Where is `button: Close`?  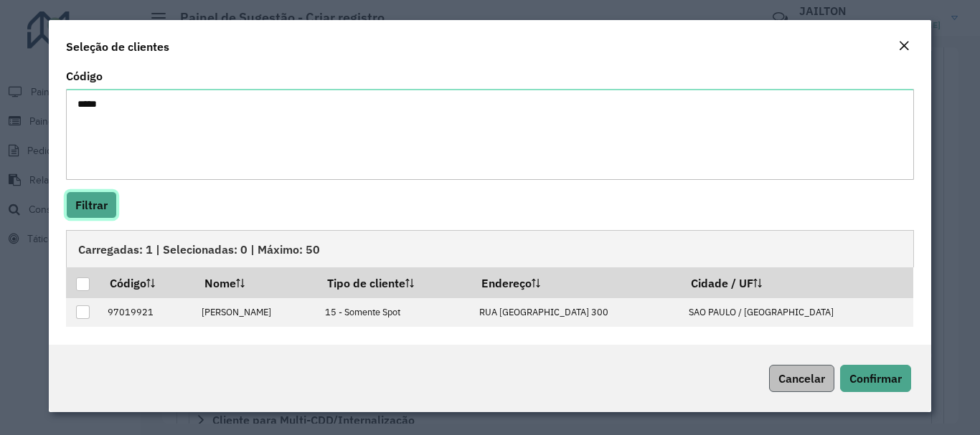 button: Close is located at coordinates (904, 47).